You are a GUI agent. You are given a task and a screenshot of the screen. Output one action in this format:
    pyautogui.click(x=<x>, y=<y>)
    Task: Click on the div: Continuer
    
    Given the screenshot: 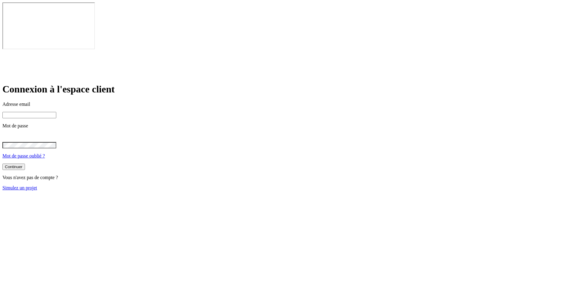 What is the action you would take?
    pyautogui.click(x=14, y=167)
    